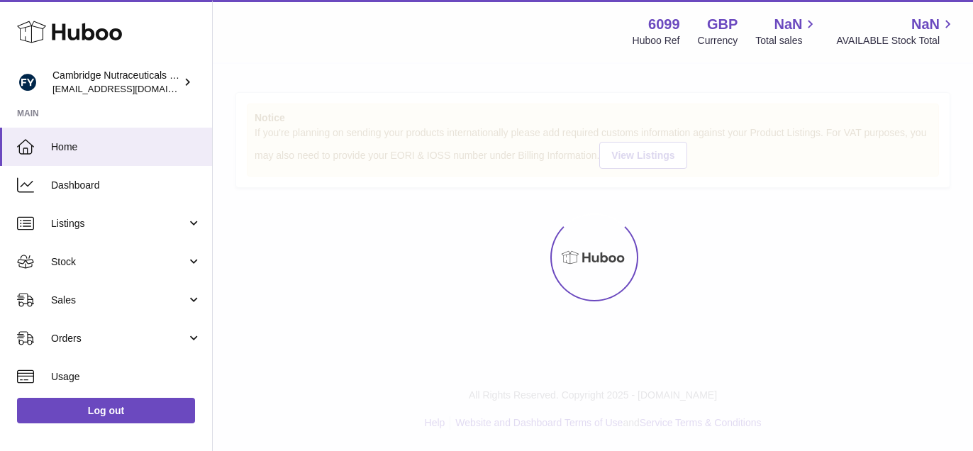  Describe the element at coordinates (116, 82) in the screenshot. I see `div: Cambridge Nutraceuticals Ltd` at that location.